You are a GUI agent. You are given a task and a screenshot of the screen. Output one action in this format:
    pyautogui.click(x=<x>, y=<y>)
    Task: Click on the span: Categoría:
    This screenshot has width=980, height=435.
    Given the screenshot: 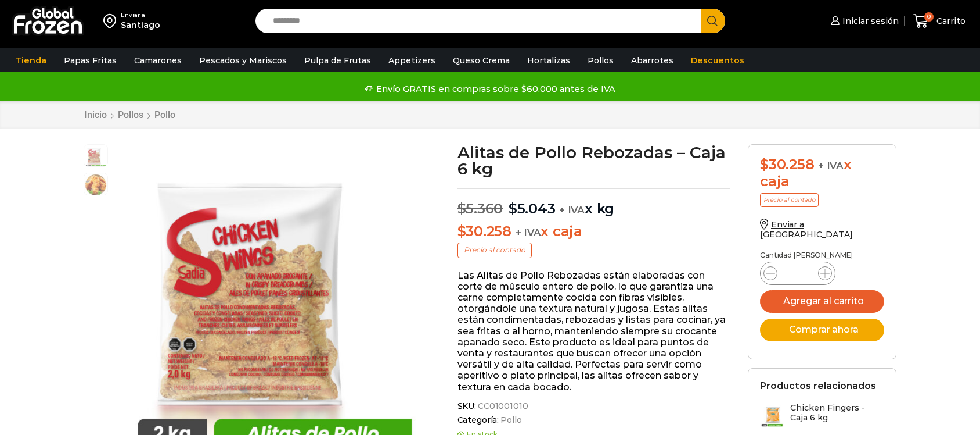 What is the action you would take?
    pyautogui.click(x=594, y=420)
    